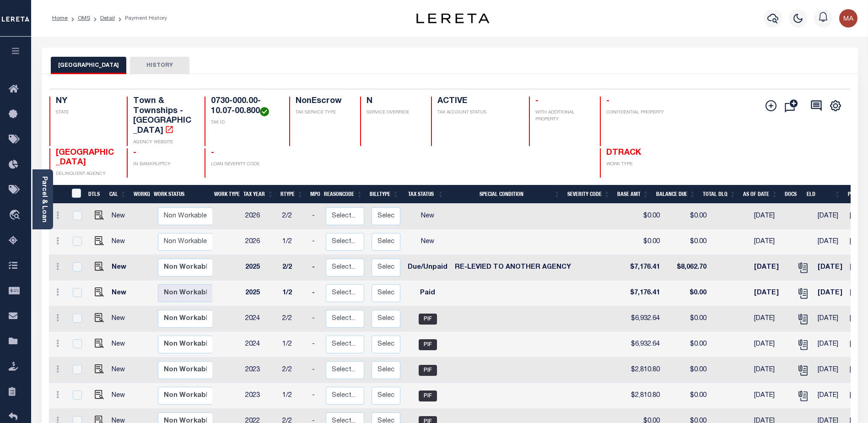  Describe the element at coordinates (163, 164) in the screenshot. I see `p: IN BANKRUPTCY` at that location.